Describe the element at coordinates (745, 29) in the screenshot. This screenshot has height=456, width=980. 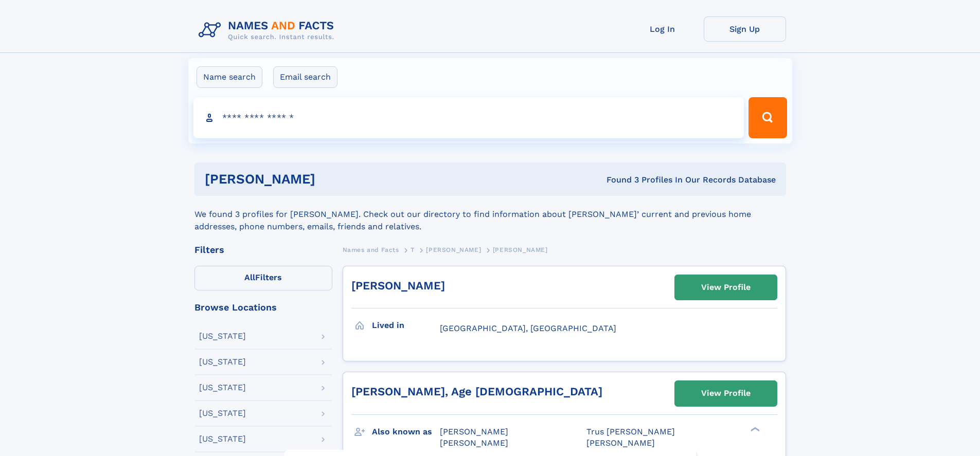
I see `a: Sign Up` at that location.